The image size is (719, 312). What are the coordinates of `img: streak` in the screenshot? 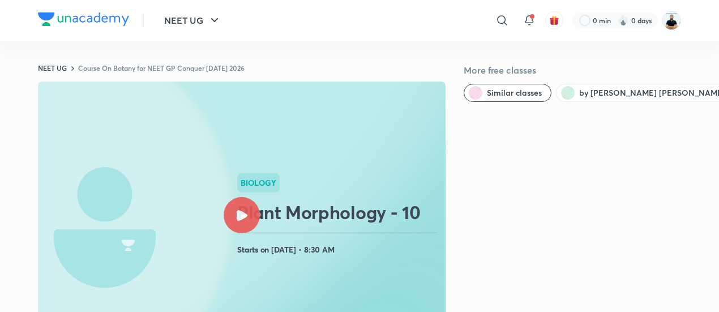 It's located at (623, 20).